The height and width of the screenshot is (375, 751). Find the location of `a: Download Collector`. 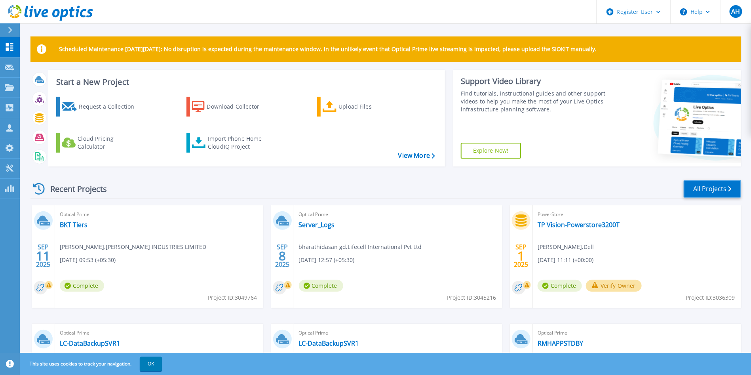

a: Download Collector is located at coordinates (231, 107).